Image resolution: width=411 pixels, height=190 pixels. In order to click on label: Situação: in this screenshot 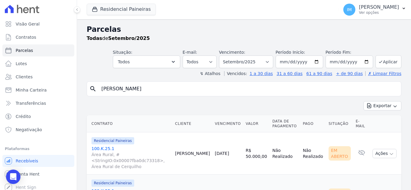, I will do `click(122, 52)`.